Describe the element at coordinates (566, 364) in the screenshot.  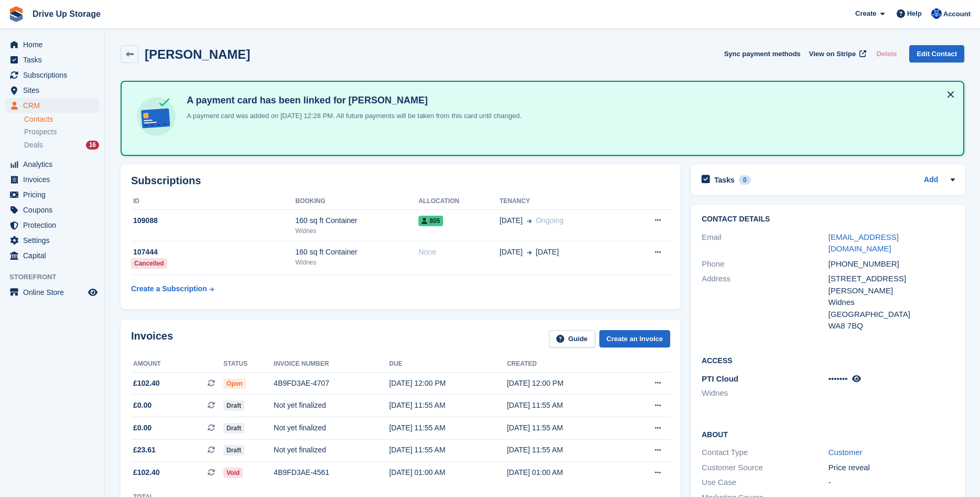
I see `th: Created` at that location.